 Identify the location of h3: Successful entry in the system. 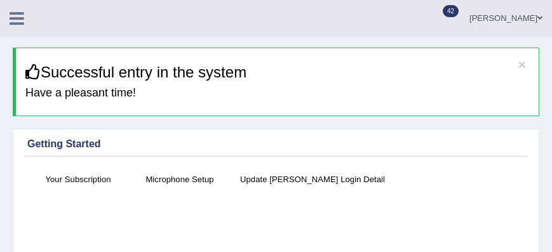
(277, 72).